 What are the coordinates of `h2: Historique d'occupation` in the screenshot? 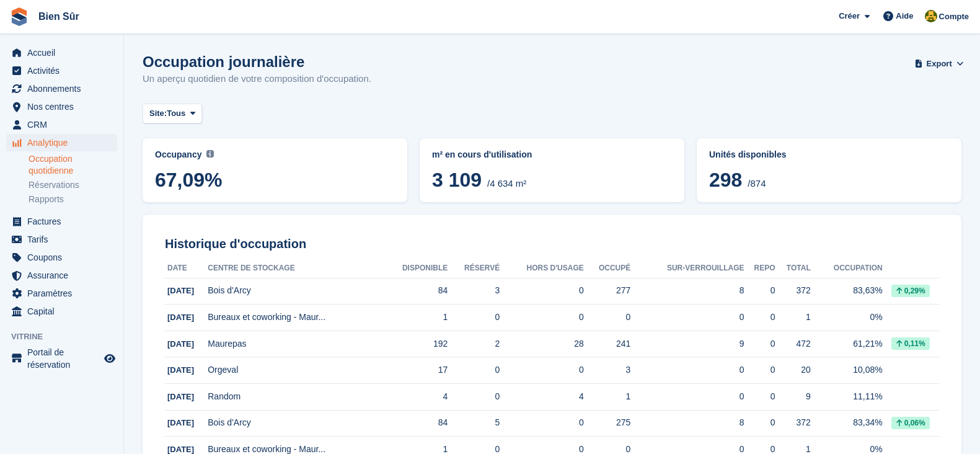 It's located at (552, 244).